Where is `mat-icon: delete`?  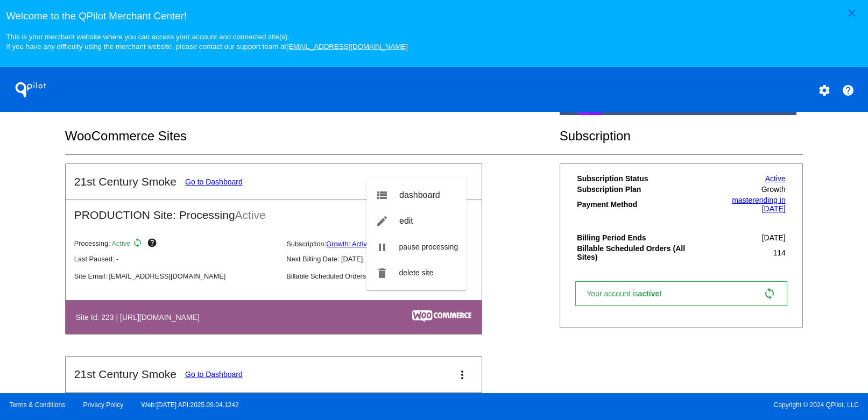
mat-icon: delete is located at coordinates (381, 273).